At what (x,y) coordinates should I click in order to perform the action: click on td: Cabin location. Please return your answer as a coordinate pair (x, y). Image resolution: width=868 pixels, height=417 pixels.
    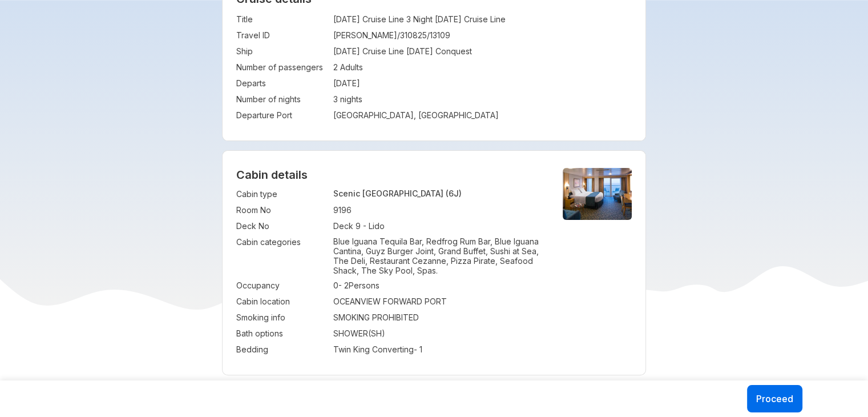
    Looking at the image, I should click on (282, 302).